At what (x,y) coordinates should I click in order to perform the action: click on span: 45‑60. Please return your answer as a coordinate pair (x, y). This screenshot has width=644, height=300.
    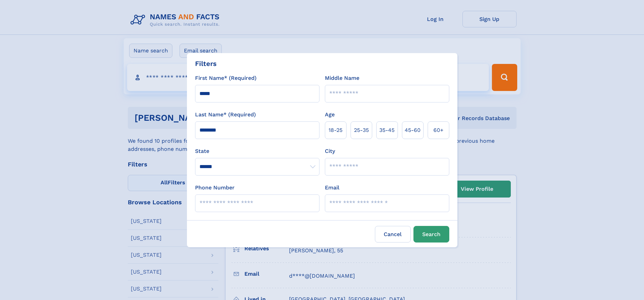
    Looking at the image, I should click on (412, 130).